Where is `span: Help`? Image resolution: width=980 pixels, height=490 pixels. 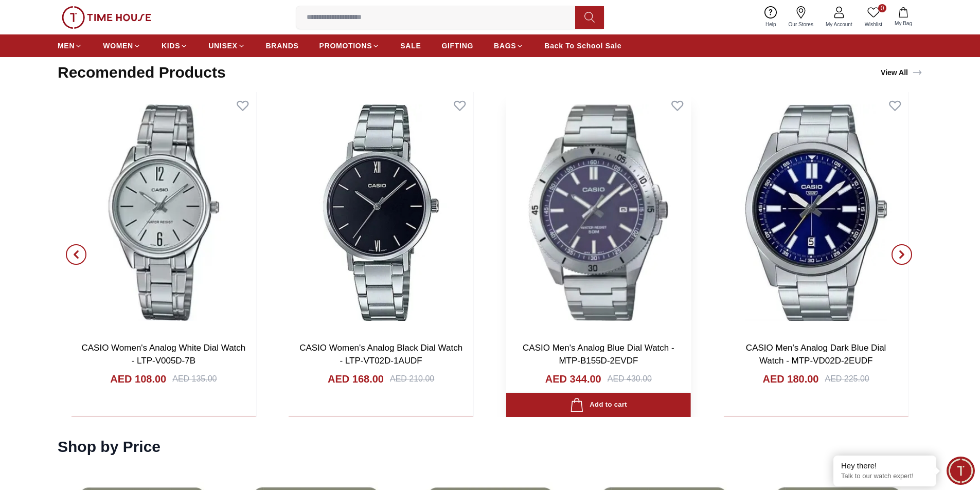 span: Help is located at coordinates (771, 24).